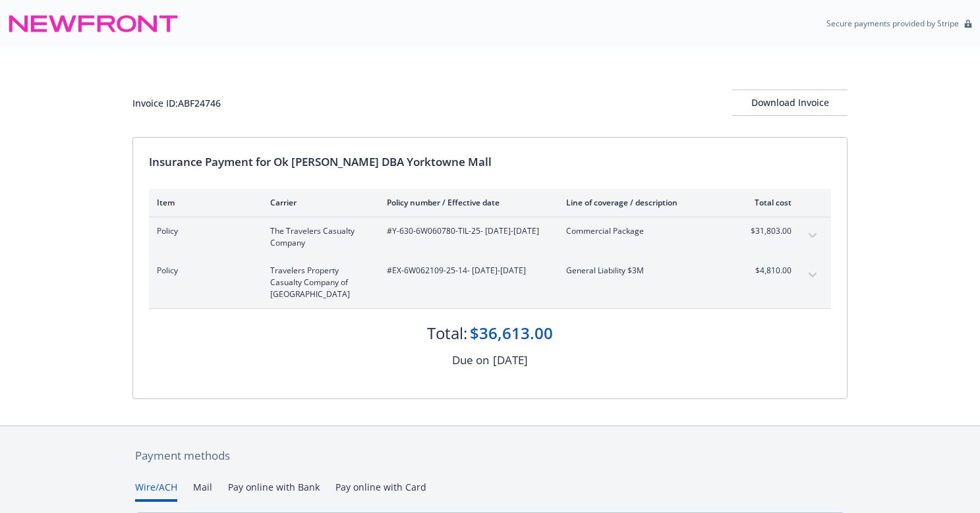  What do you see at coordinates (643, 271) in the screenshot?
I see `span: General Liability $3M` at bounding box center [643, 271].